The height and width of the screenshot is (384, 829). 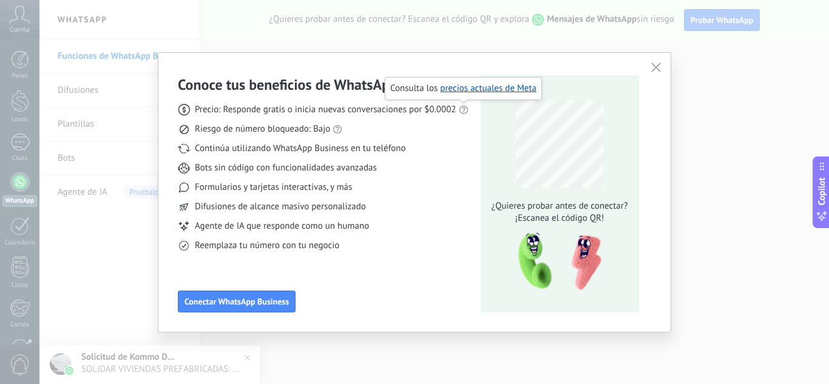 I want to click on span: Consulta los, so click(x=463, y=89).